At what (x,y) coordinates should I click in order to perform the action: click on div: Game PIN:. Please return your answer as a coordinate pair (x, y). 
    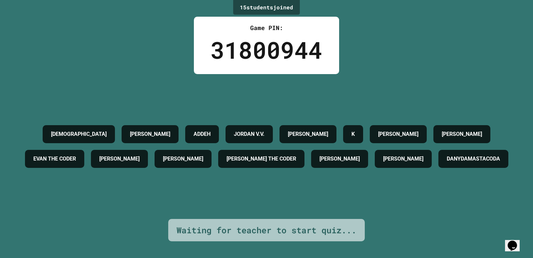
    Looking at the image, I should click on (267, 28).